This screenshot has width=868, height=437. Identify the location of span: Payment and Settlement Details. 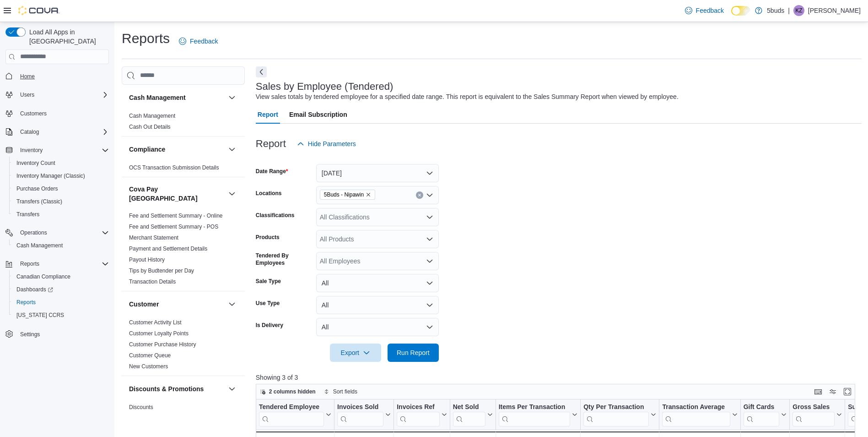
(168, 249).